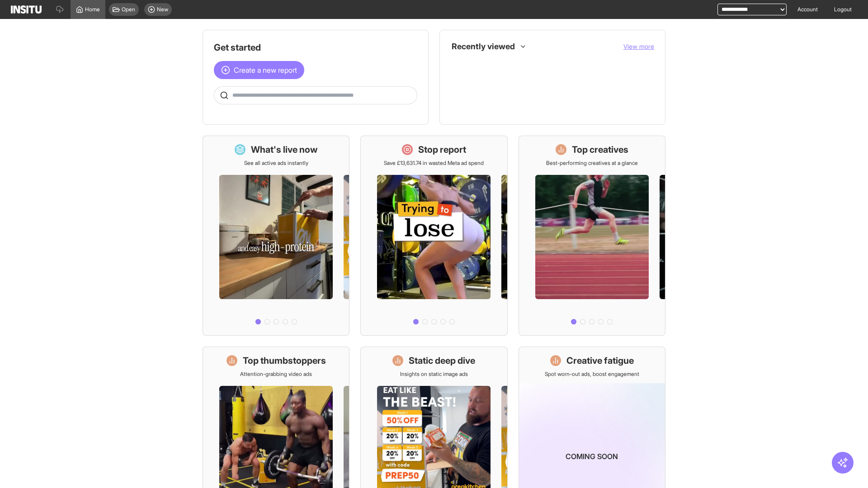 This screenshot has height=488, width=868. I want to click on span: Home, so click(92, 10).